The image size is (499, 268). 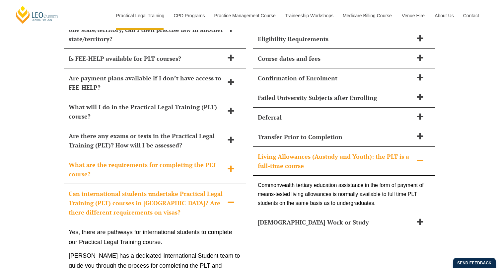 What do you see at coordinates (146, 83) in the screenshot?
I see `span: Are payment plans available if I don’t have access to FEE-HELP?` at bounding box center [146, 83].